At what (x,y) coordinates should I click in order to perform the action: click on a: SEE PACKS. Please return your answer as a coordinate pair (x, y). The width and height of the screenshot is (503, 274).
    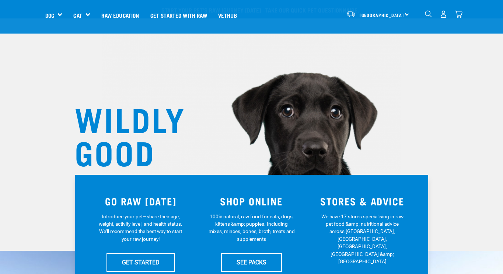
    Looking at the image, I should click on (251, 262).